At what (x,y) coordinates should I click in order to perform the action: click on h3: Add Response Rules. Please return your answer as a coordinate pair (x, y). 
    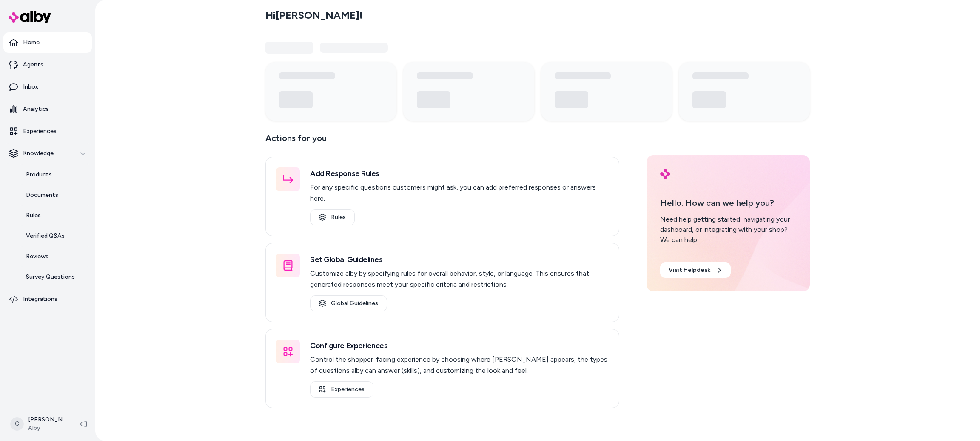
    Looking at the image, I should click on (459, 173).